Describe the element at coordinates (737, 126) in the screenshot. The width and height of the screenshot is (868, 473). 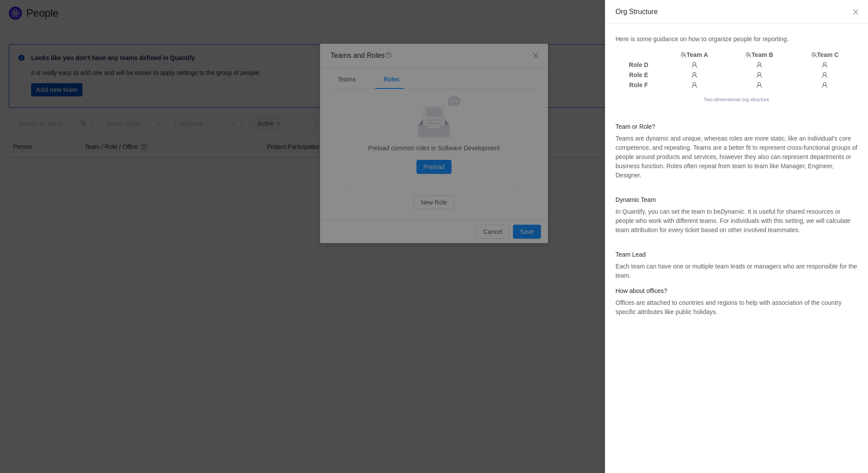
I see `h4: Team or Role?` at that location.